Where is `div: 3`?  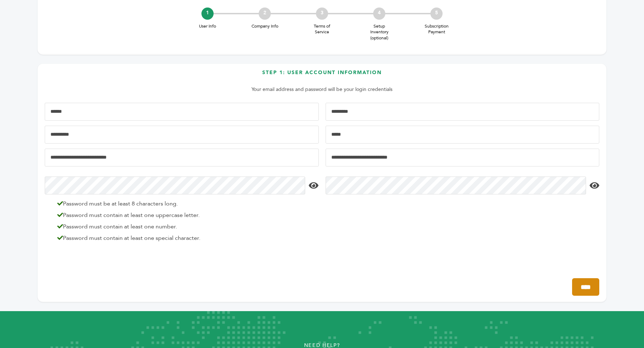 div: 3 is located at coordinates (322, 13).